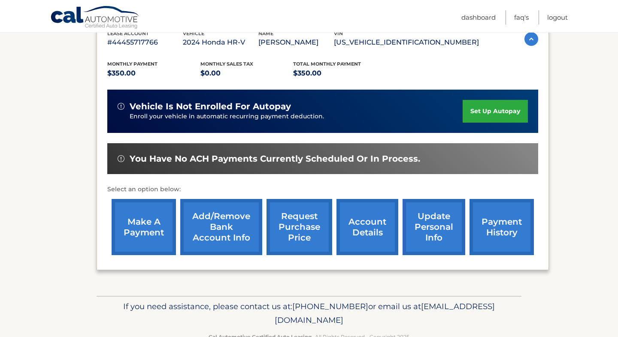 The image size is (618, 337). I want to click on a: Cal Automotive, so click(95, 18).